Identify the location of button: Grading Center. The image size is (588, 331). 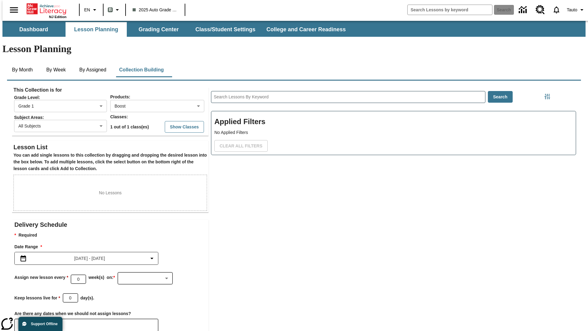
(159, 29).